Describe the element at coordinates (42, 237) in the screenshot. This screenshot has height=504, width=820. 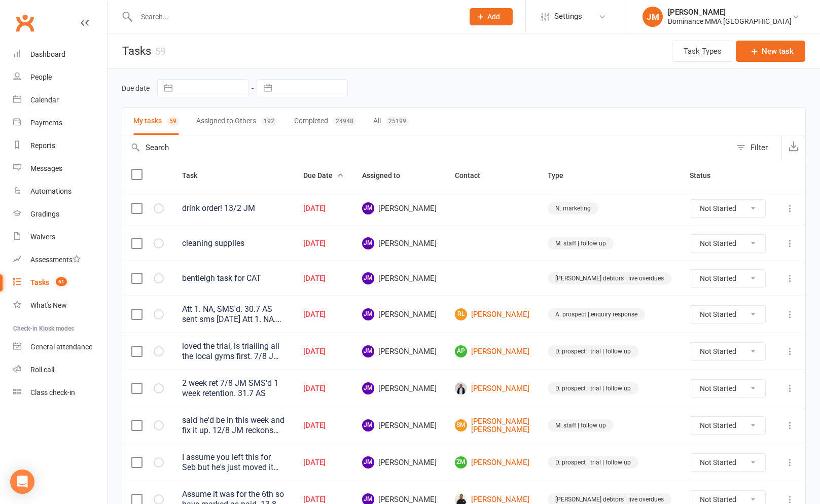
I see `div: Waivers` at that location.